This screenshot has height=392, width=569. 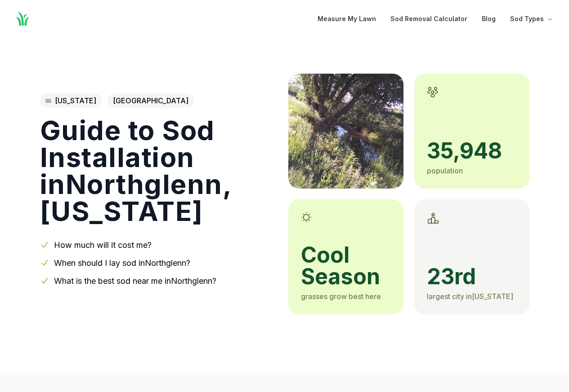 What do you see at coordinates (347, 19) in the screenshot?
I see `a: Measure My Lawn` at bounding box center [347, 19].